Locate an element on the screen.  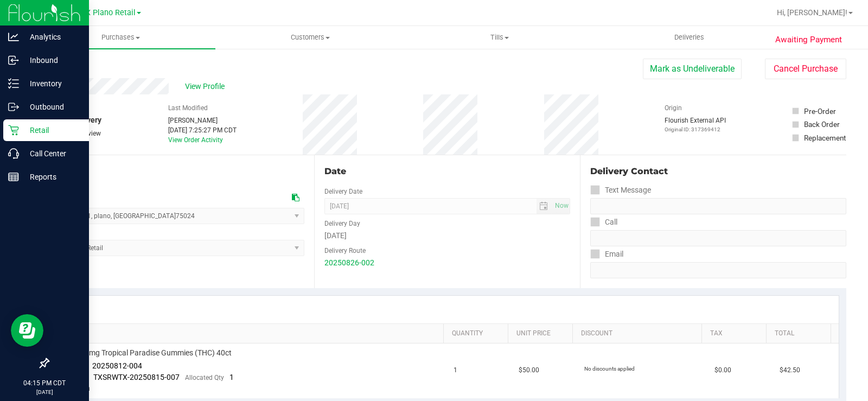
a: 20250826-002 is located at coordinates (349, 263).